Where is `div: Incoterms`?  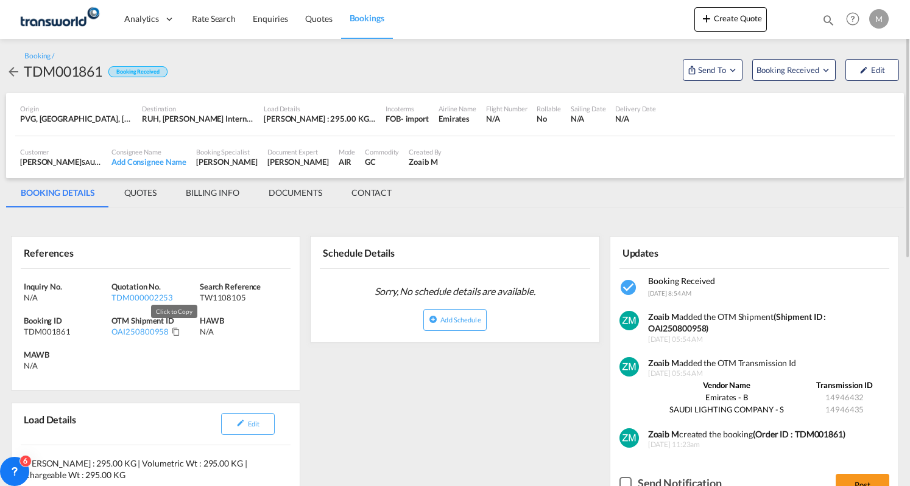 div: Incoterms is located at coordinates (407, 108).